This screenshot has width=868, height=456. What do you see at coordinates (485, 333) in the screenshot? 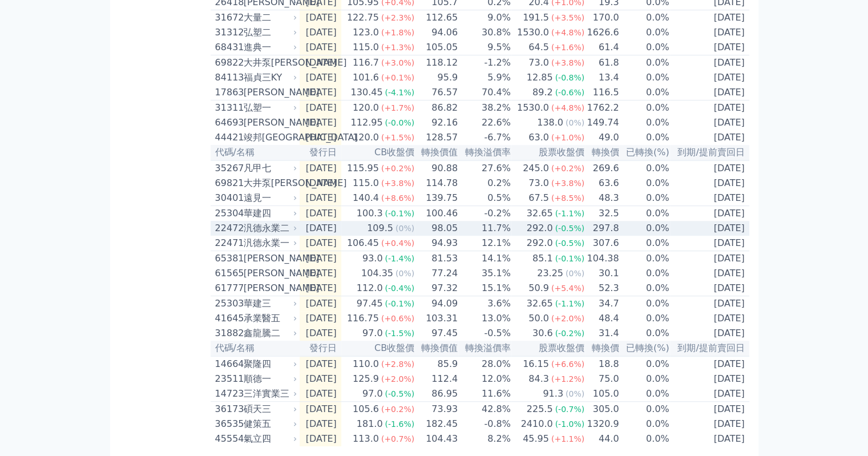
I see `td: -0.5%` at bounding box center [485, 333].